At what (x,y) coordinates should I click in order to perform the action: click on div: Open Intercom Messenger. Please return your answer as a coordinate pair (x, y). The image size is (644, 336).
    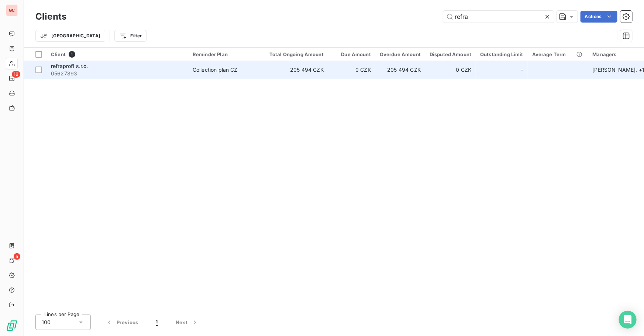
    Looking at the image, I should click on (628, 320).